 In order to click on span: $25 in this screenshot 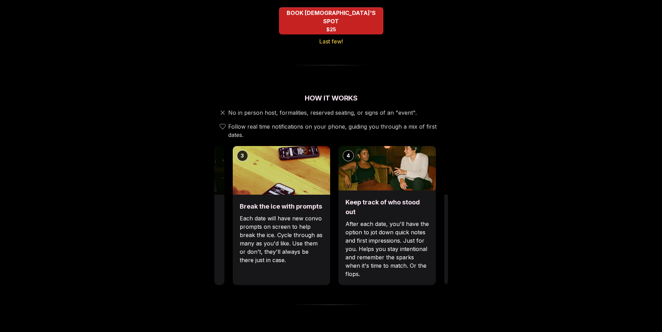, I will do `click(331, 30)`.